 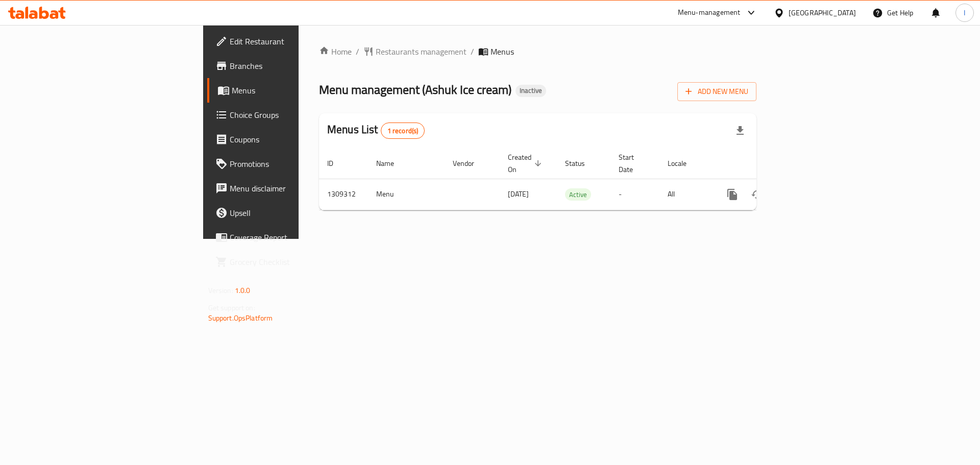 I want to click on span: Choice Groups, so click(x=294, y=115).